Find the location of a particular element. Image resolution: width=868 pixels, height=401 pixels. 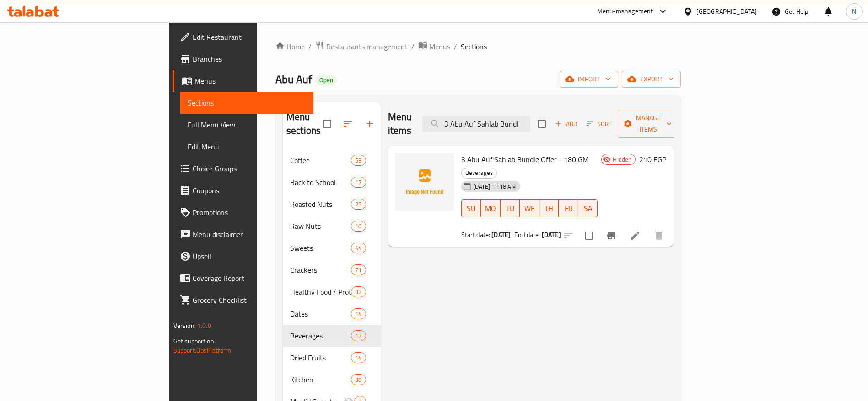

span: SU is located at coordinates (471, 208).